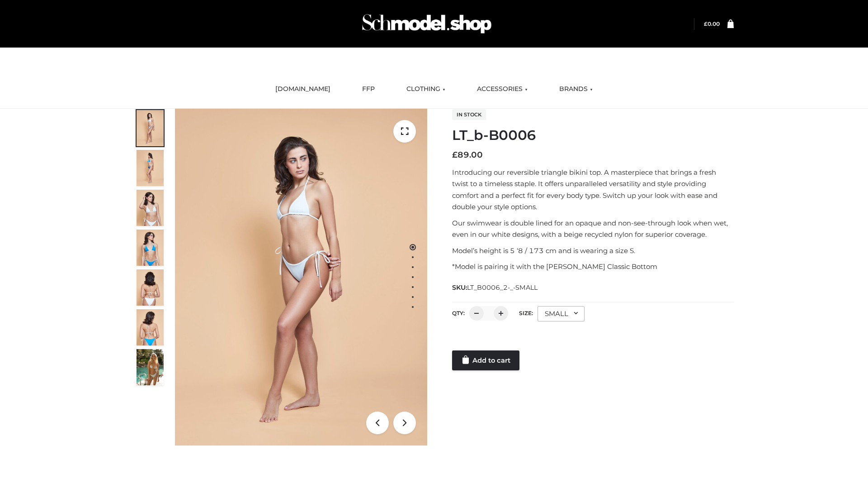 The height and width of the screenshot is (489, 868). What do you see at coordinates (469, 114) in the screenshot?
I see `span: In stock` at bounding box center [469, 114].